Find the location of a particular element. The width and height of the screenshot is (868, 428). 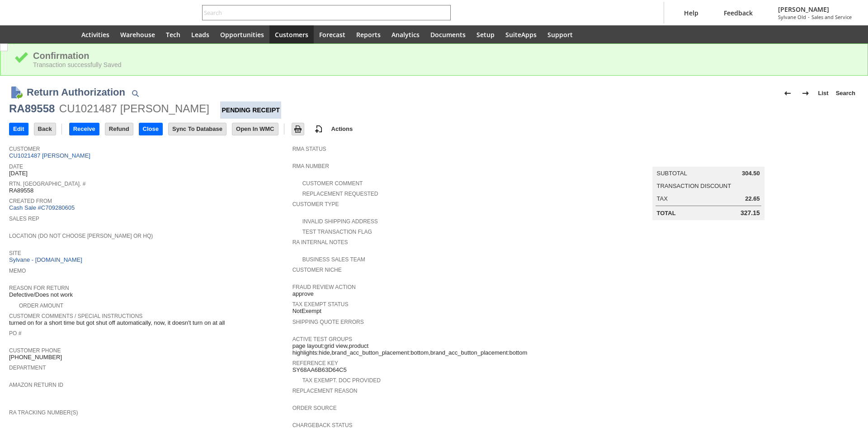

a: PO # is located at coordinates (15, 333).